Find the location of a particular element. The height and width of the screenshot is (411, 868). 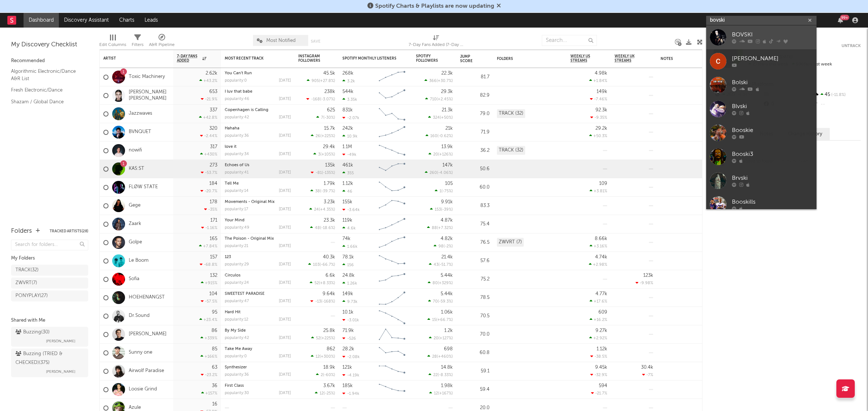

a: Blvski is located at coordinates (762, 109).